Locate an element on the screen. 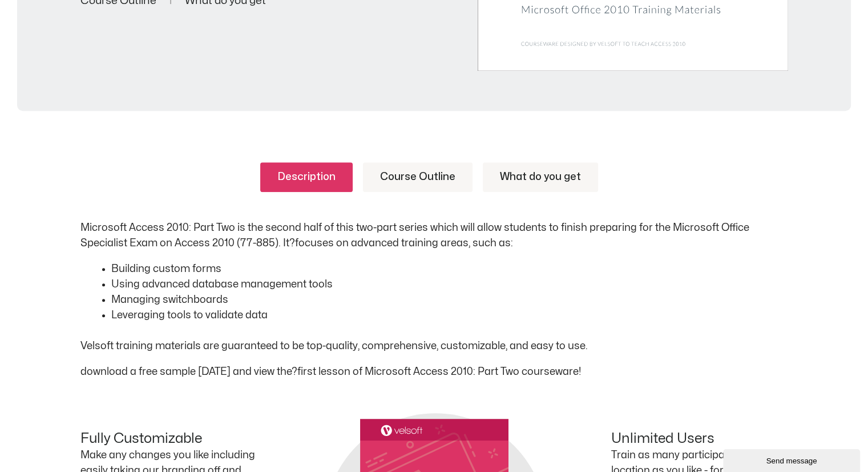  a: What do you get is located at coordinates (540, 177).